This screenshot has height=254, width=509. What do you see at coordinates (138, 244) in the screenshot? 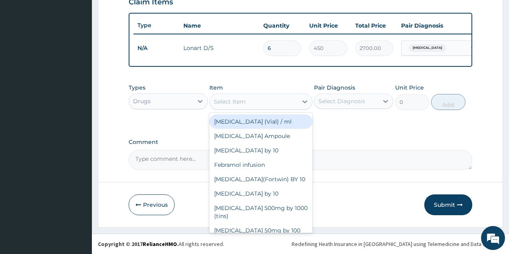
I see `strong: Copyright © 2017 .` at bounding box center [138, 244].